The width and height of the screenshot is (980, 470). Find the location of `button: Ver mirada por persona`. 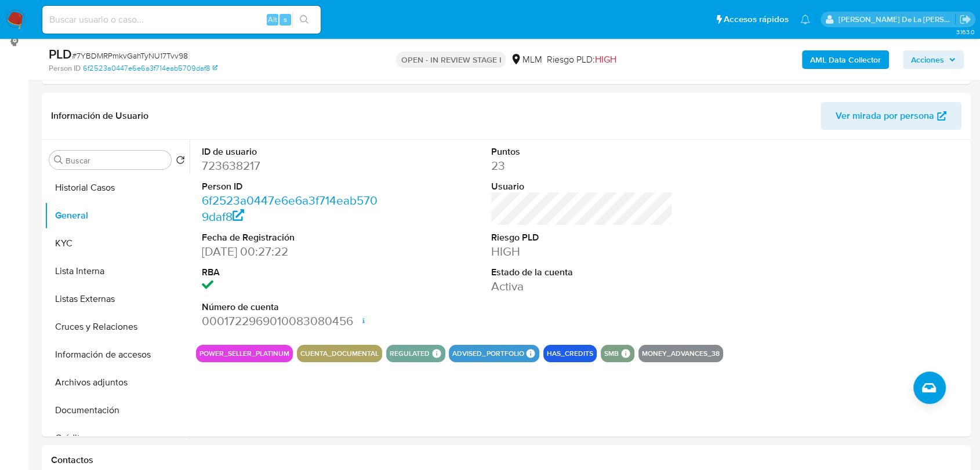

button: Ver mirada por persona is located at coordinates (891, 116).